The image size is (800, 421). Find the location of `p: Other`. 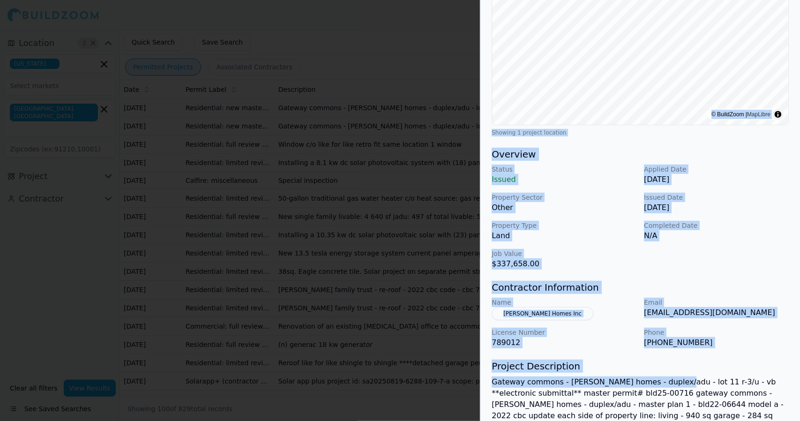

p: Other is located at coordinates (563, 207).